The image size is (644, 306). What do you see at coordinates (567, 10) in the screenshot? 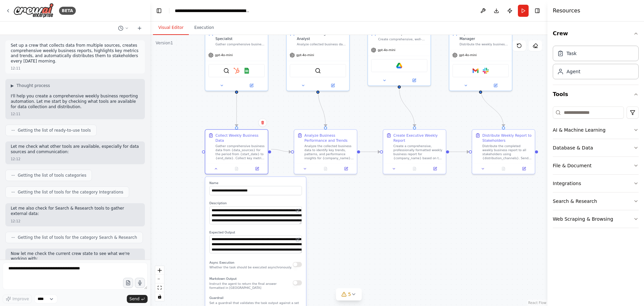
I see `h4: Resources` at bounding box center [567, 10].